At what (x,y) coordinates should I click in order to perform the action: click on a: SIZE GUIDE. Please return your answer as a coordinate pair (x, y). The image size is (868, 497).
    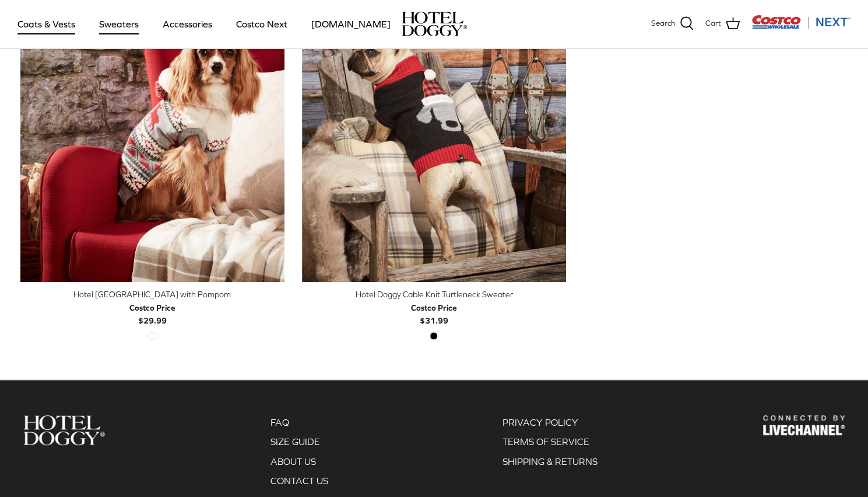
    Looking at the image, I should click on (295, 442).